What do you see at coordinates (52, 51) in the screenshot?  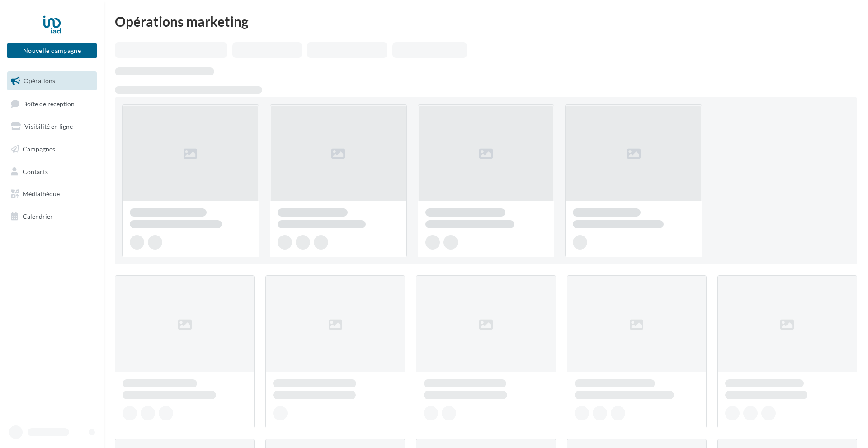 I see `button: Nouvelle campagne` at bounding box center [52, 51].